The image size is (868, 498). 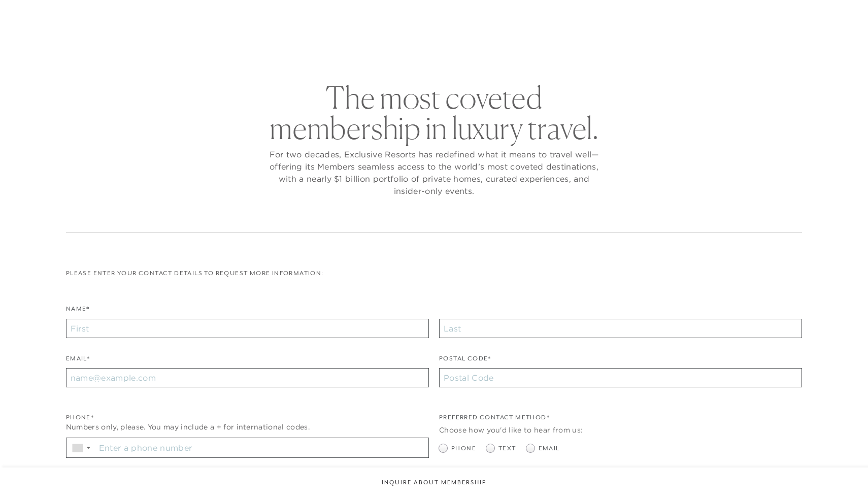 What do you see at coordinates (81, 448) in the screenshot?
I see `div: Country Code Selector` at bounding box center [81, 448].